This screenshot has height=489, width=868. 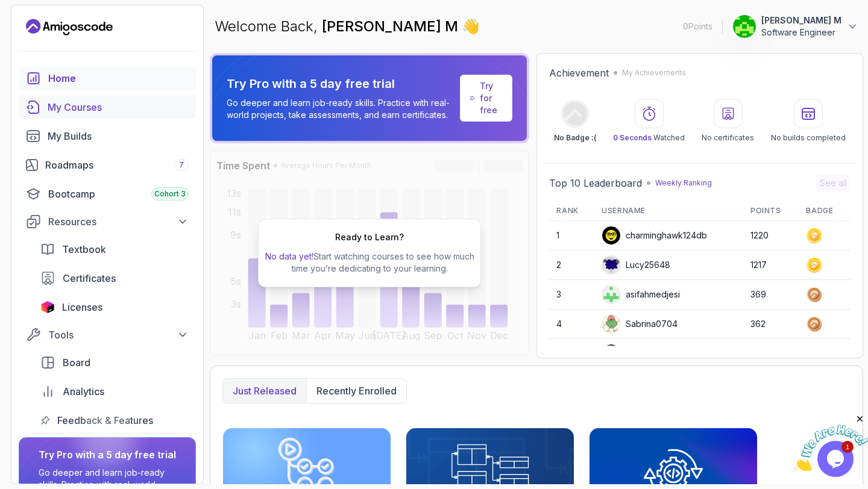 What do you see at coordinates (668, 211) in the screenshot?
I see `th: Username` at bounding box center [668, 211].